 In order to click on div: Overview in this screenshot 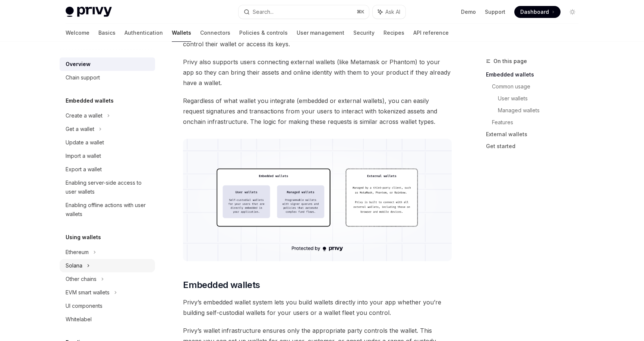, I will do `click(78, 64)`.